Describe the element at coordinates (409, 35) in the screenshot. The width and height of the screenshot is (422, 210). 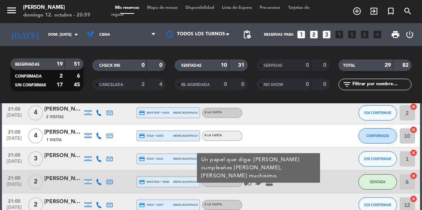
I see `div: LOG OUT` at that location.